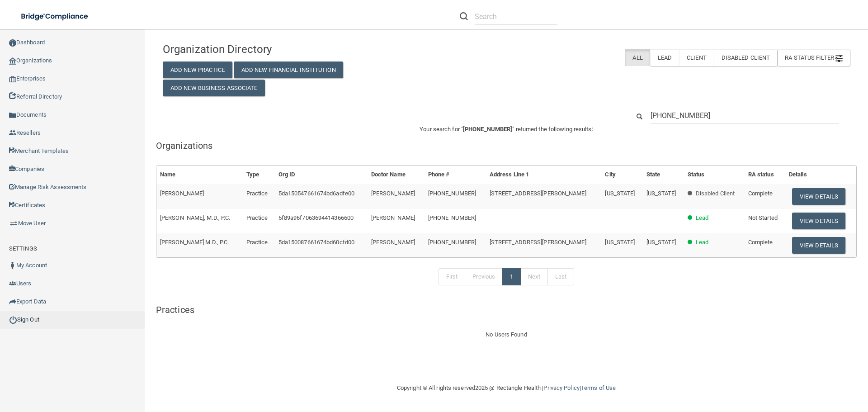  What do you see at coordinates (483, 277) in the screenshot?
I see `a: Previous` at bounding box center [483, 277].